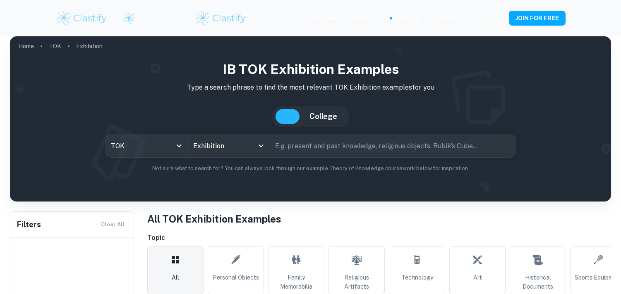 Image resolution: width=621 pixels, height=294 pixels. I want to click on span: Technology, so click(417, 278).